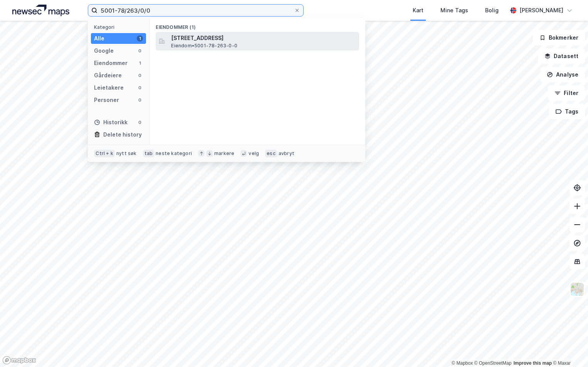  I want to click on button: Bokmerker, so click(558, 38).